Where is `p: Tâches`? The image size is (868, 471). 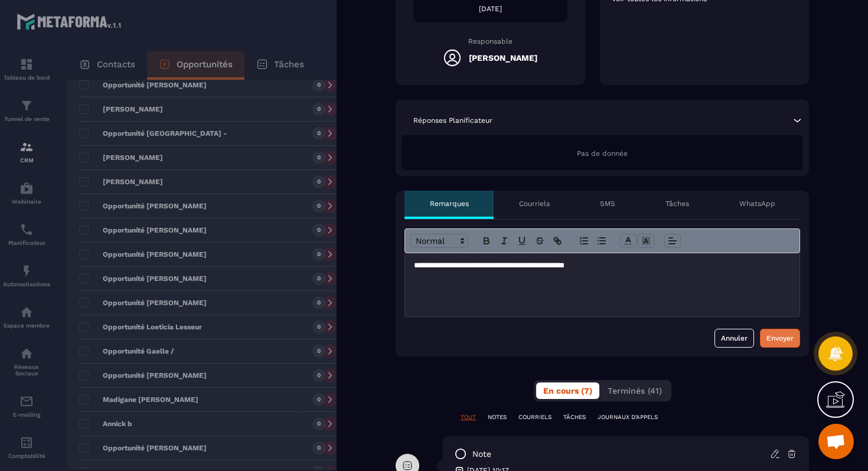 p: Tâches is located at coordinates (677, 204).